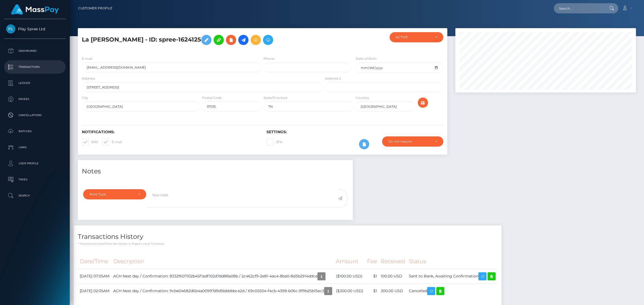 This screenshot has width=644, height=305. I want to click on img: MassPay Logo, so click(35, 9).